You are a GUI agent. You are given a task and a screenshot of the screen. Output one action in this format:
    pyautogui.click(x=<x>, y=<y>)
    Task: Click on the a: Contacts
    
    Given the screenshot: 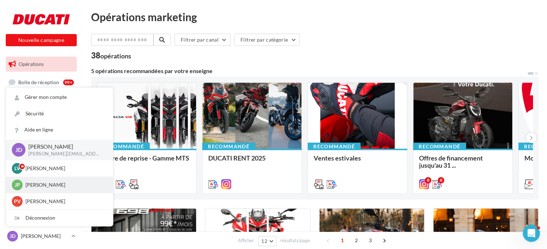 What is the action you would take?
    pyautogui.click(x=41, y=154)
    